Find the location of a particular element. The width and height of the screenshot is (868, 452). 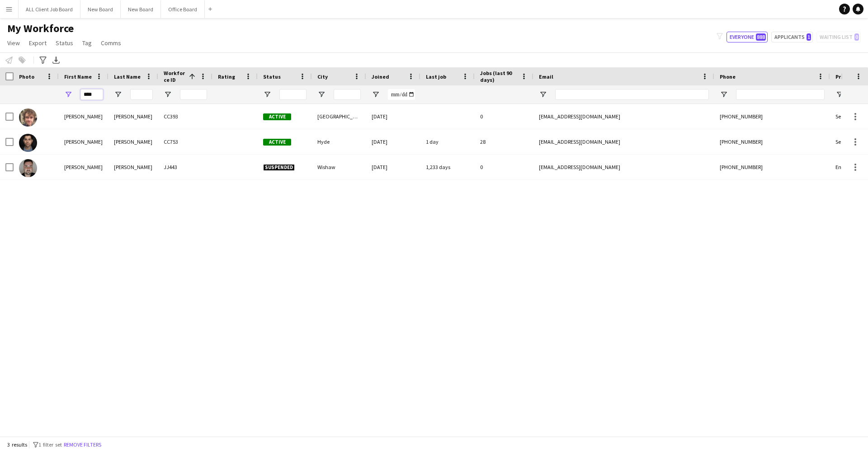

input: Joined Filter Input is located at coordinates (401, 95).